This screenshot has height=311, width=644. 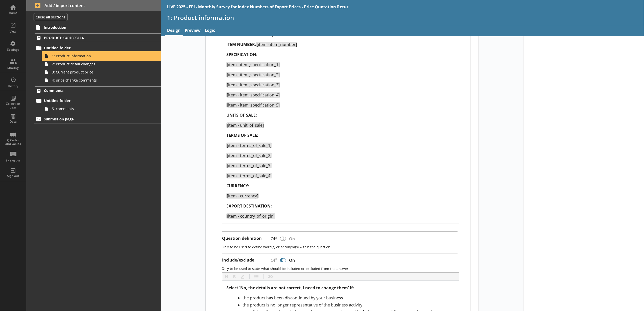 What do you see at coordinates (93, 59) in the screenshot?
I see `li: PRODUCT: 0401693114Untitled folder1: Product information2: Product detail changes3: Current produ...` at bounding box center [93, 59].